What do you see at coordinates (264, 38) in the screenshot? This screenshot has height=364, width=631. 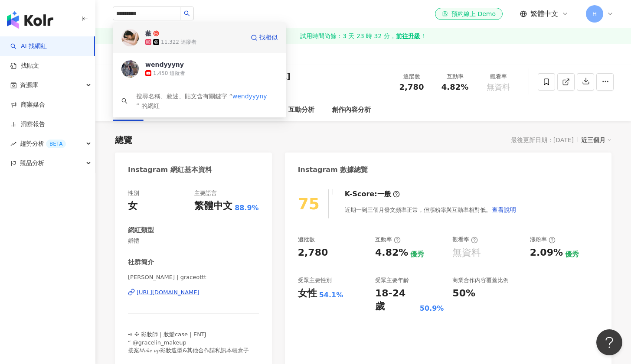 I see `a: 找相似` at bounding box center [264, 38].